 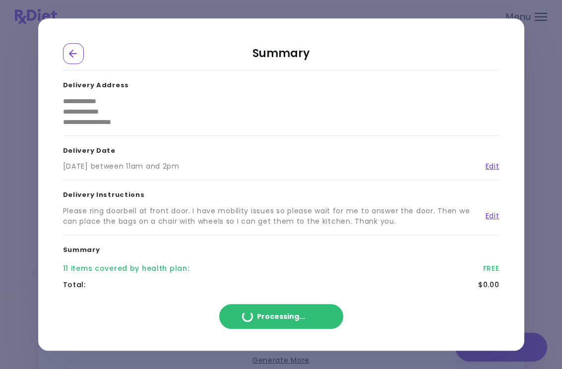 What do you see at coordinates (281, 317) in the screenshot?
I see `span: Processing ...` at bounding box center [281, 317].